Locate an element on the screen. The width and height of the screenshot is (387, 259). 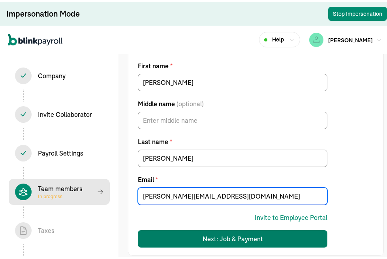
label: Email is located at coordinates (233, 178).